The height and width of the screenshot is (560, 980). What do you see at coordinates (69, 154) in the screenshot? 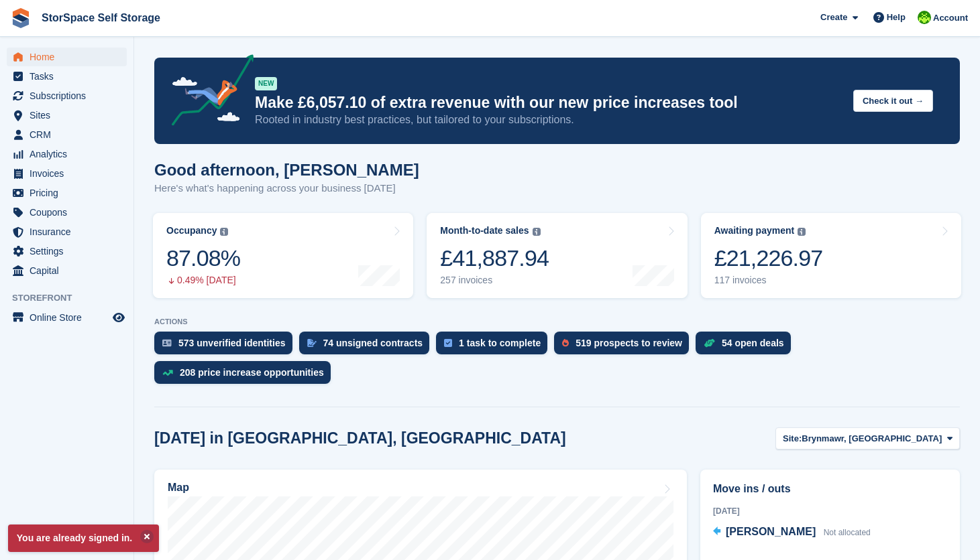
I see `span: Analytics` at bounding box center [69, 154].